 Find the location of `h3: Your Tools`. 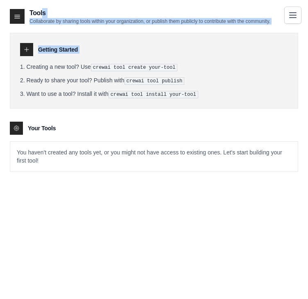

h3: Your Tools is located at coordinates (42, 128).